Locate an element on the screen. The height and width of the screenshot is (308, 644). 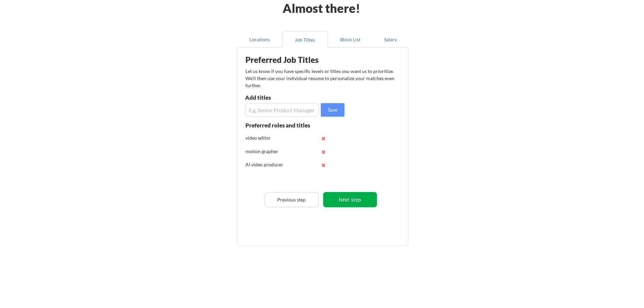
div: motion grapher is located at coordinates (268, 152).